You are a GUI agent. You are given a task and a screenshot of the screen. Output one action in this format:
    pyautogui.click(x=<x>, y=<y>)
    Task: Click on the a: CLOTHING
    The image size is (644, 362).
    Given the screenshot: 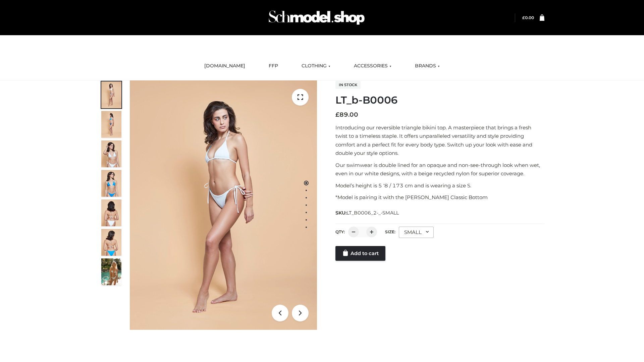 What is the action you would take?
    pyautogui.click(x=316, y=66)
    